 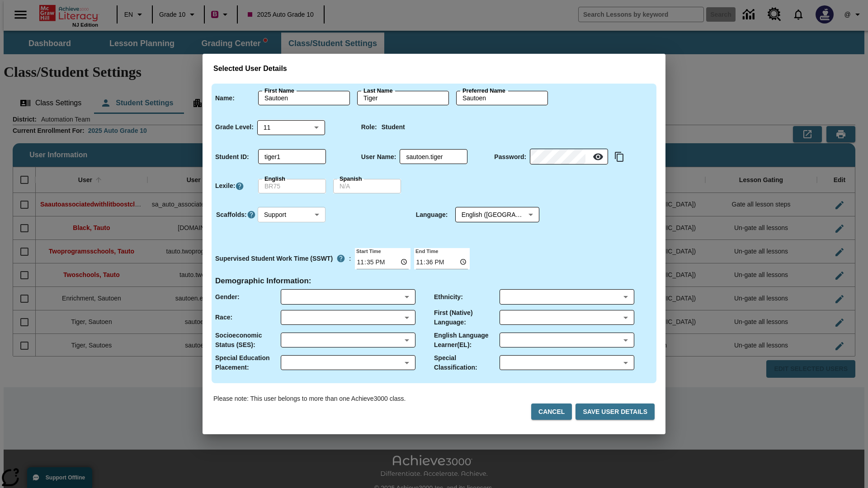 What do you see at coordinates (467, 363) in the screenshot?
I see `p: Special Classification :` at bounding box center [467, 363].